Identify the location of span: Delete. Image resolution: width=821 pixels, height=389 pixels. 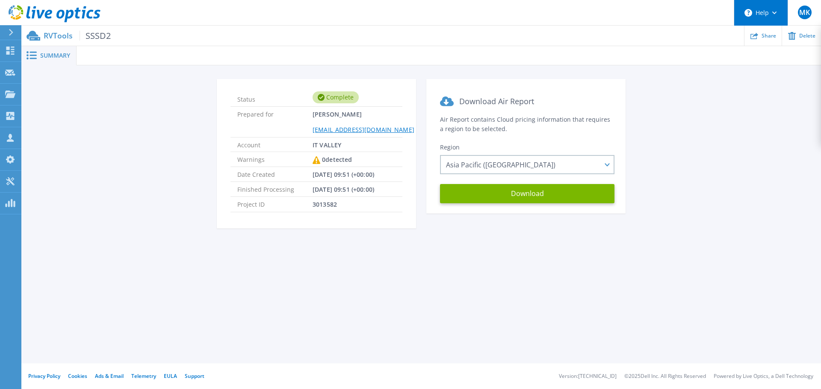
(807, 36).